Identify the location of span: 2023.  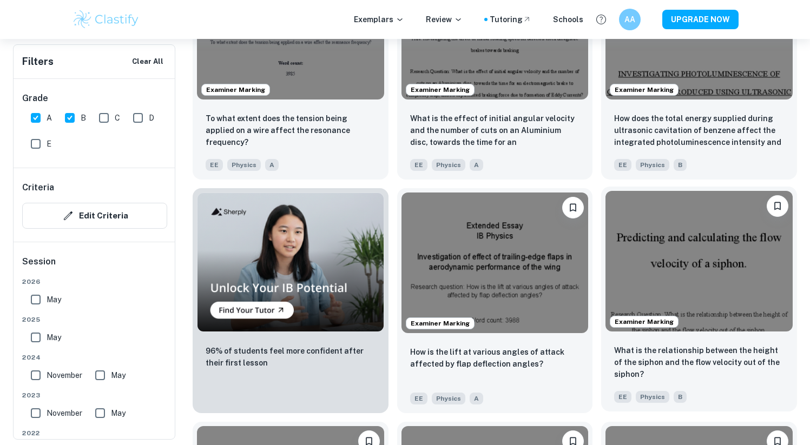
(95, 396).